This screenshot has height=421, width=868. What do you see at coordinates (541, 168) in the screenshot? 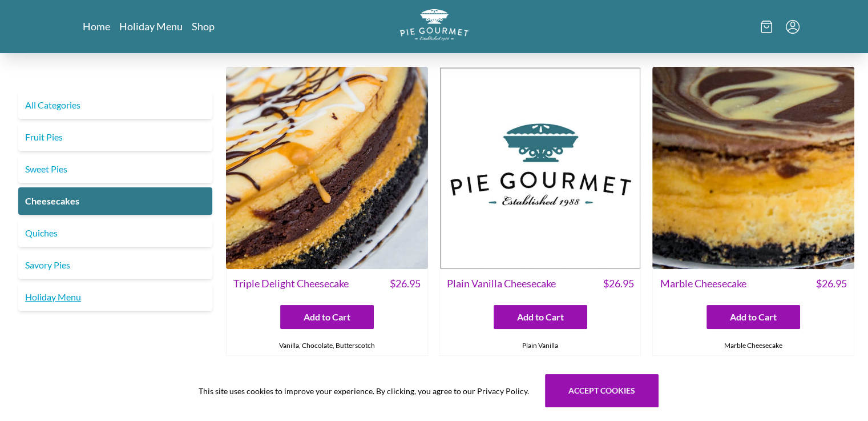
I see `img: Plain Vanilla Cheesecake` at bounding box center [541, 168].